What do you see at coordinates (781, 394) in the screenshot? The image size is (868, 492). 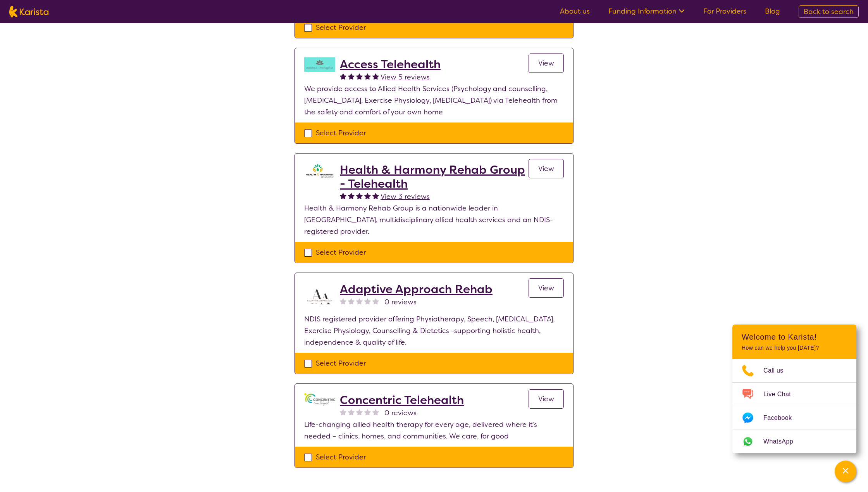 I see `span: Live Chat` at bounding box center [781, 394].